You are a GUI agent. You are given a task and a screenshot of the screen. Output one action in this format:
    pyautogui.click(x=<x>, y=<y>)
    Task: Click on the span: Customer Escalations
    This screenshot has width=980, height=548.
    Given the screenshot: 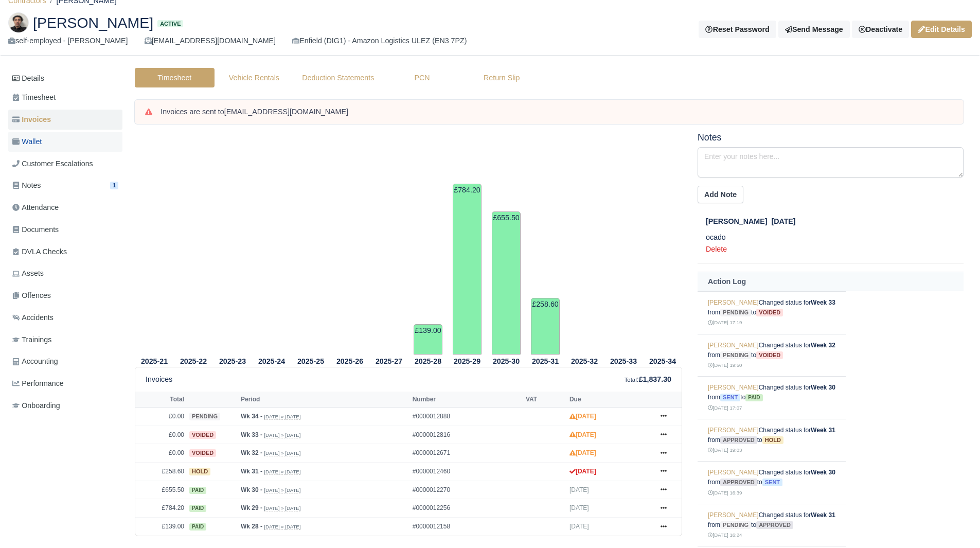 What is the action you would take?
    pyautogui.click(x=53, y=164)
    